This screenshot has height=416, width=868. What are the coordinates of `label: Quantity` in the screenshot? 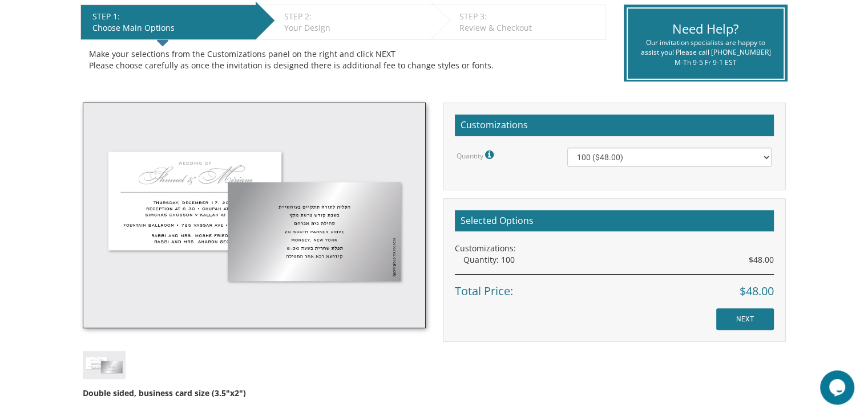 It's located at (476, 155).